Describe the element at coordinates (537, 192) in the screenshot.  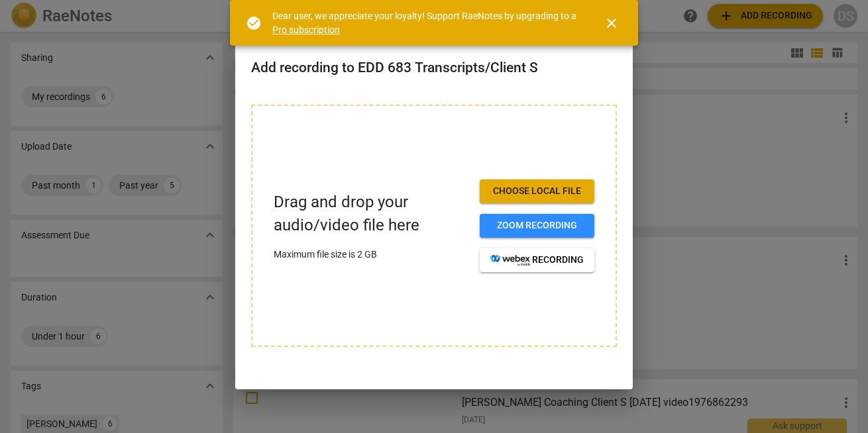
I see `button: Choose local file` at that location.